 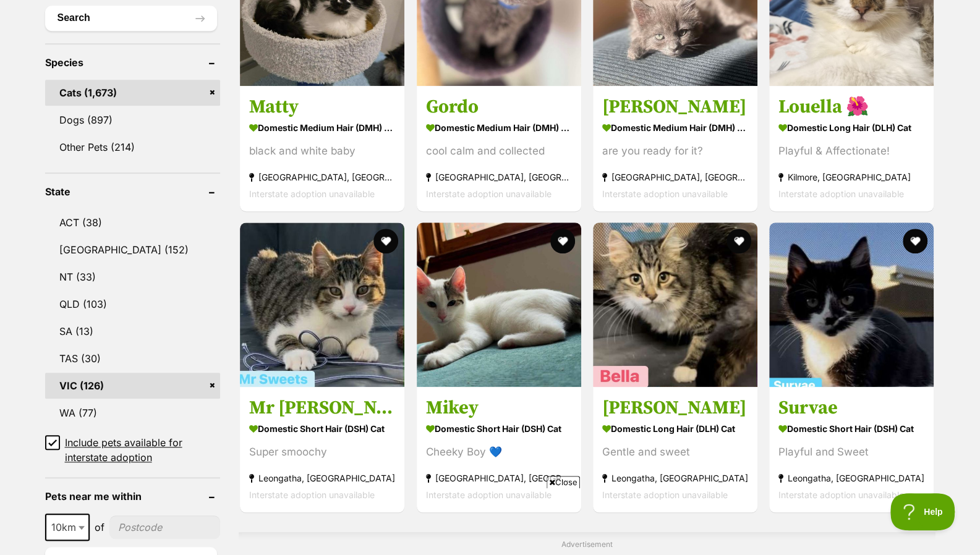 What do you see at coordinates (133, 496) in the screenshot?
I see `header: Pets near me within` at bounding box center [133, 496].